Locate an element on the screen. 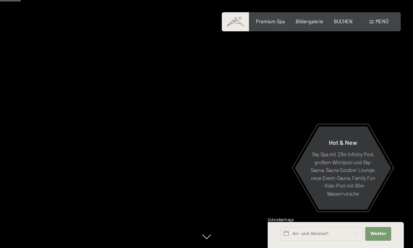 The width and height of the screenshot is (413, 248). a: Bildergalerie is located at coordinates (310, 21).